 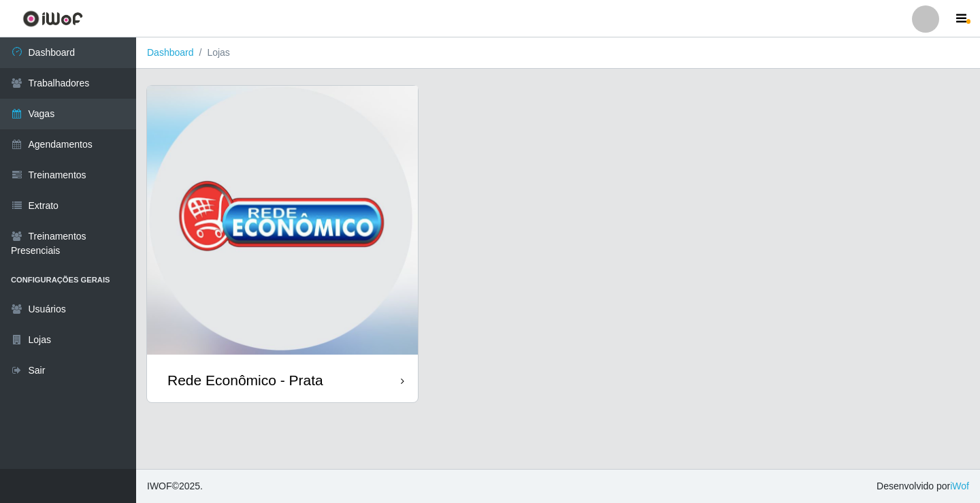 I want to click on span: © 2025 ., so click(x=174, y=486).